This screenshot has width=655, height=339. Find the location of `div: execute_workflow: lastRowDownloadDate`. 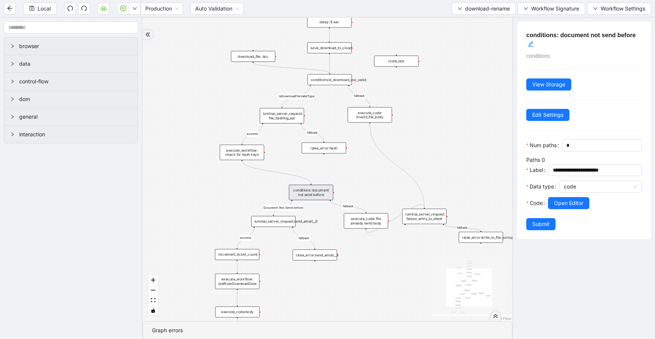

div: execute_workflow: lastRowDownloadDate is located at coordinates (237, 281).